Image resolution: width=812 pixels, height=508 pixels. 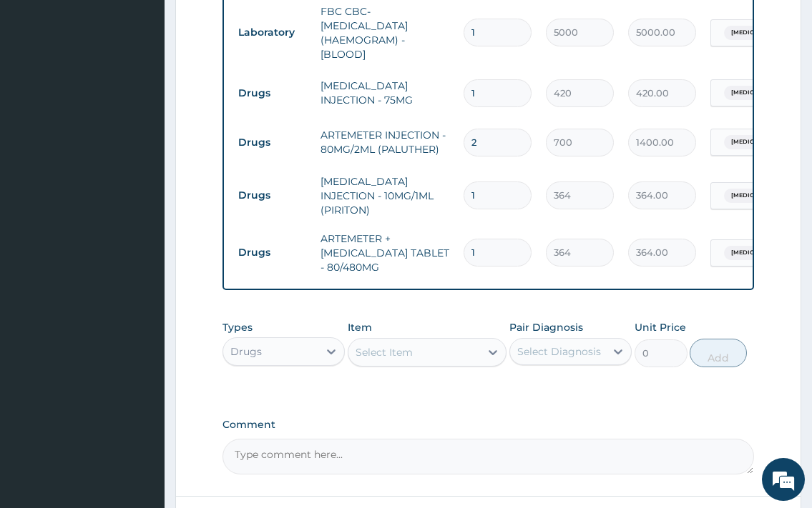 I want to click on div: Chat with us now, so click(x=157, y=90).